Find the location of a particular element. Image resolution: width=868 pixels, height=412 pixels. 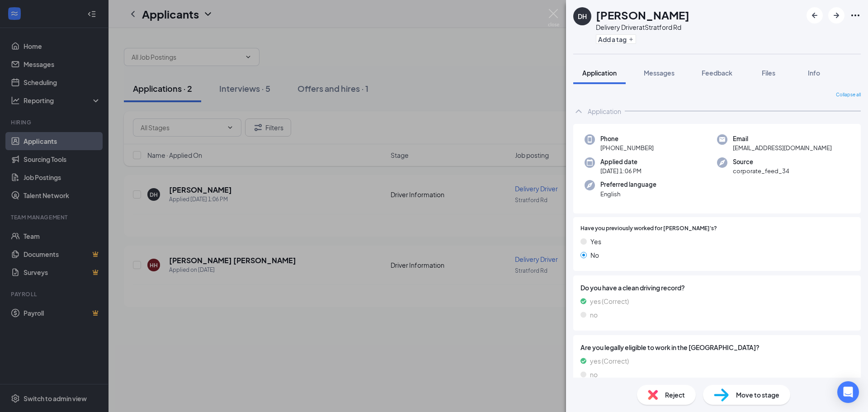

div: DH is located at coordinates (582, 16).